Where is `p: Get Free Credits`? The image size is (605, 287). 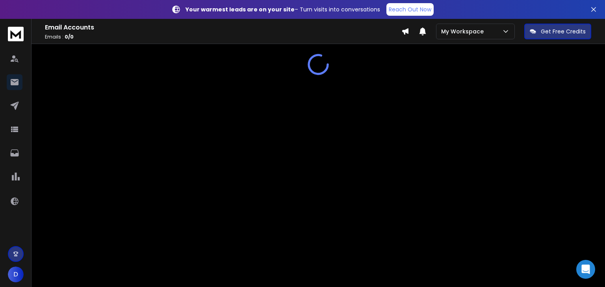 p: Get Free Credits is located at coordinates (563, 31).